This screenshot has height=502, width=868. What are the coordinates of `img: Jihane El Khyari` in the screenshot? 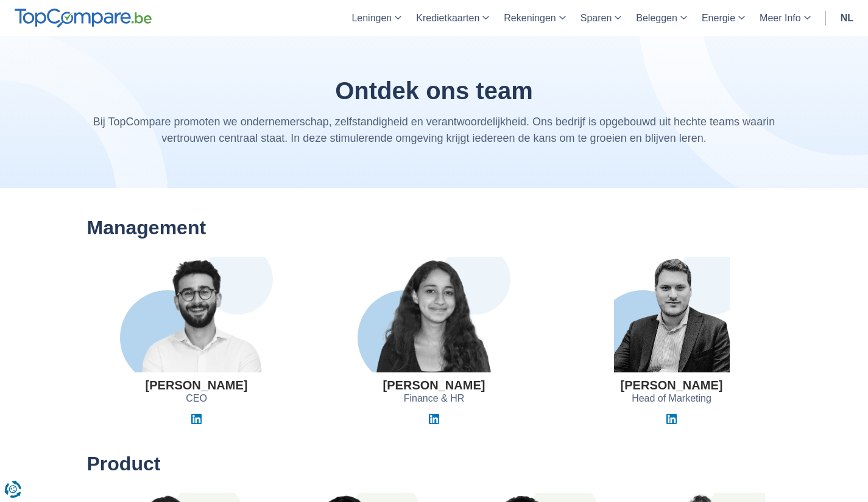 It's located at (434, 315).